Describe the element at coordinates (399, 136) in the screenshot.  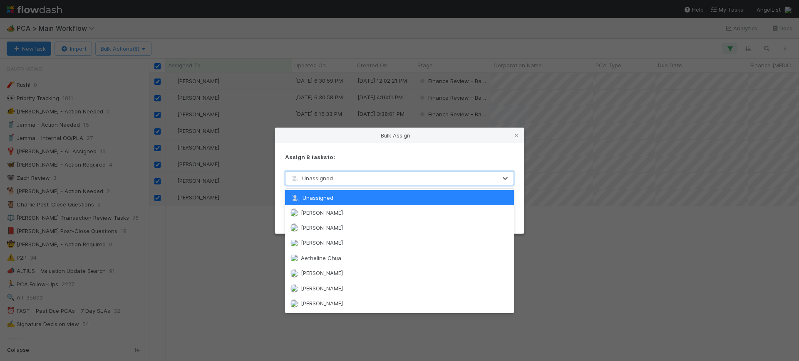
I see `div: Bulk Assign` at that location.